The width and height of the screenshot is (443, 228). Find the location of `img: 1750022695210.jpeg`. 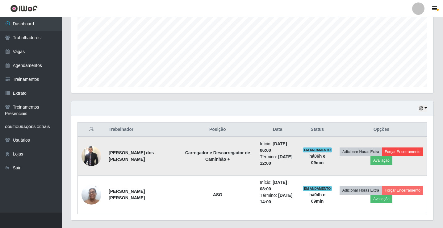

img: 1750022695210.jpeg is located at coordinates (91, 156).